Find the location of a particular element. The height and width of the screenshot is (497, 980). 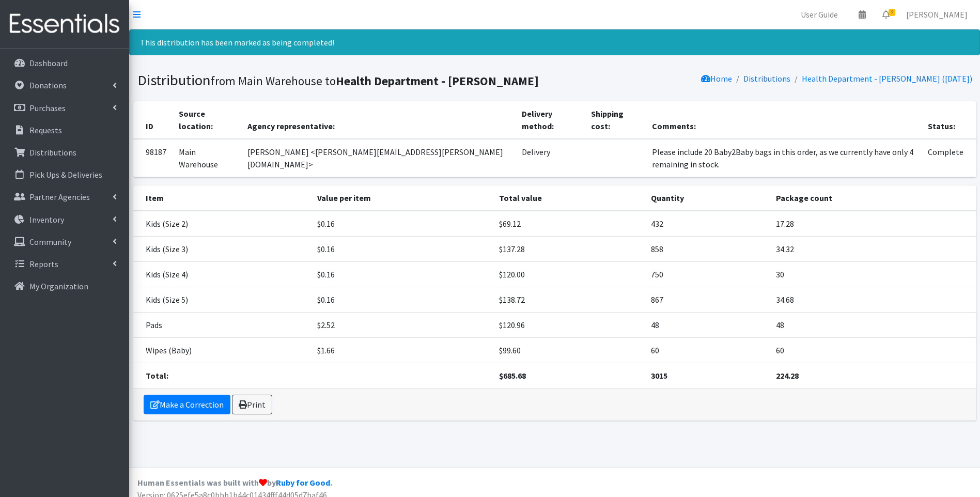

td: 17.28 is located at coordinates (872, 224).